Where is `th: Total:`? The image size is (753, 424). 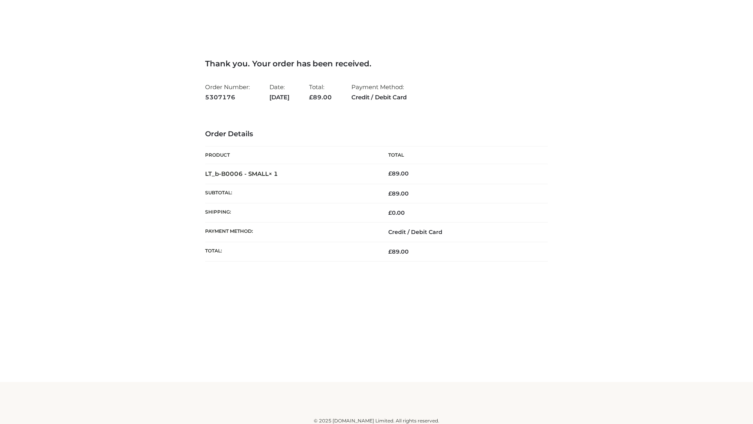
th: Total: is located at coordinates (291, 251).